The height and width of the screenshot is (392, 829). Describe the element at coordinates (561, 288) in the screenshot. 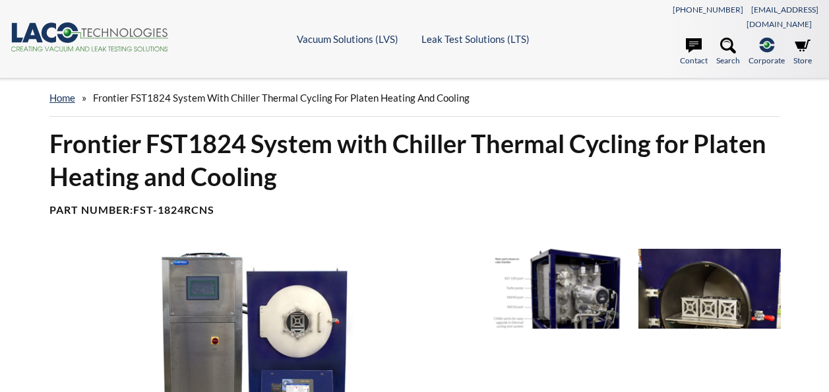

I see `img: TVAC Thermal Cycling System, rear view` at that location.